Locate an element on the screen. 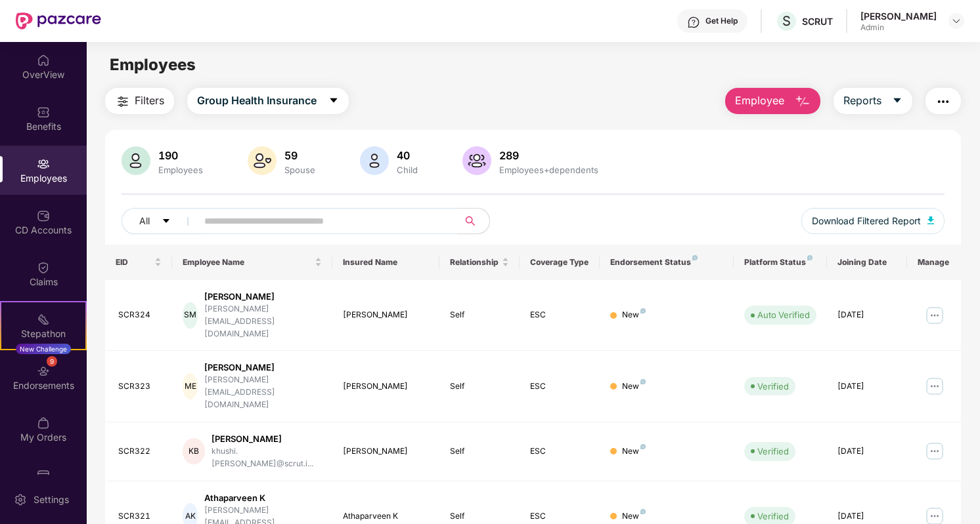 The width and height of the screenshot is (980, 524). button: Group Health Insurancecaret-down is located at coordinates (268, 101).